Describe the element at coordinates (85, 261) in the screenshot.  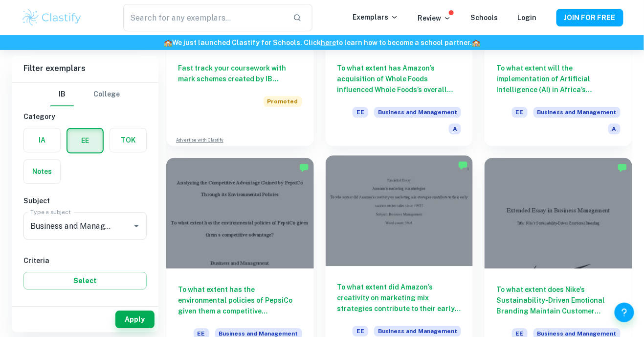
I see `h6: Criteria` at that location.